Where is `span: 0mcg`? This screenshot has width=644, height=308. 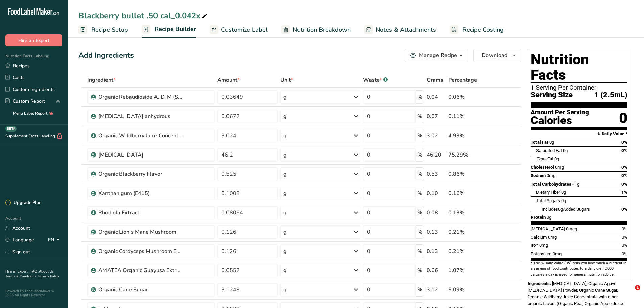 span: 0mcg is located at coordinates (571, 229).